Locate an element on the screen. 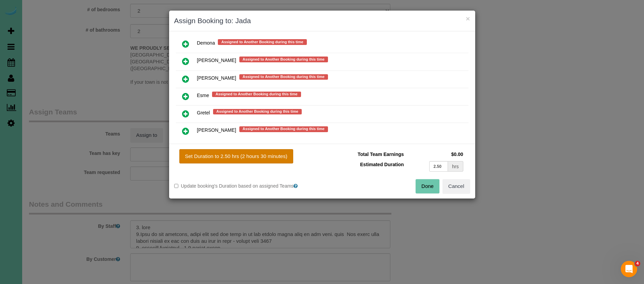  button: Cancel is located at coordinates (456, 187).